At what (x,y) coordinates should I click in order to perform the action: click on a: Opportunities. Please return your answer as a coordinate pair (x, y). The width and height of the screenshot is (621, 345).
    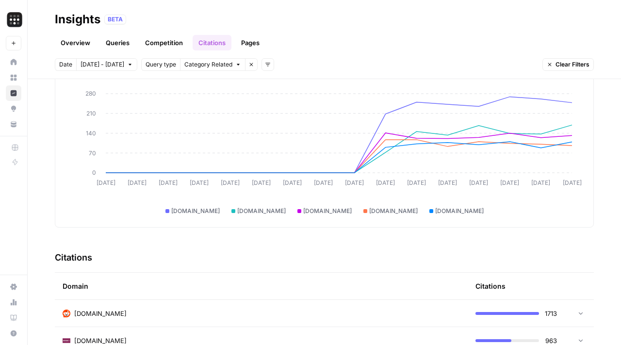
    Looking at the image, I should click on (14, 109).